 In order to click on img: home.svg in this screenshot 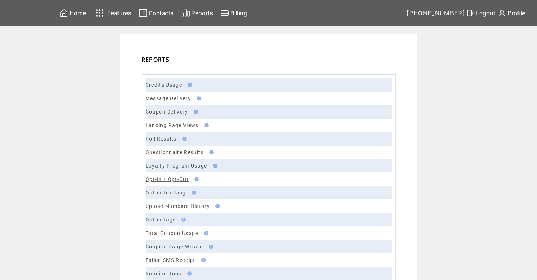, I will do `click(64, 13)`.